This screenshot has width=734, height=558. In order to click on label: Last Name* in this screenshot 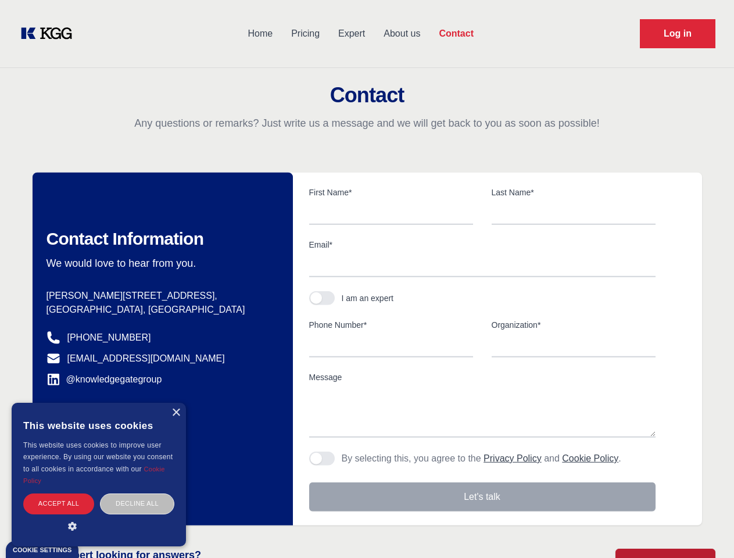, I will do `click(574, 192)`.